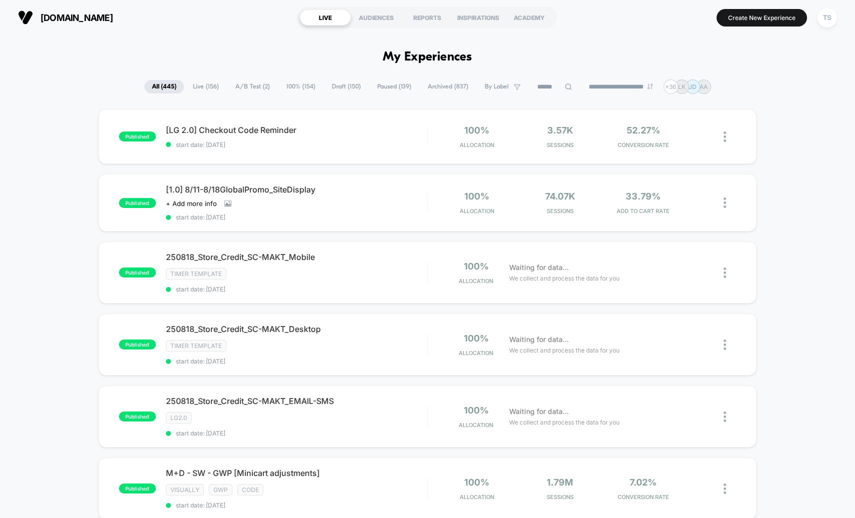 Image resolution: width=855 pixels, height=518 pixels. What do you see at coordinates (671, 86) in the screenshot?
I see `div: + 36` at bounding box center [671, 86].